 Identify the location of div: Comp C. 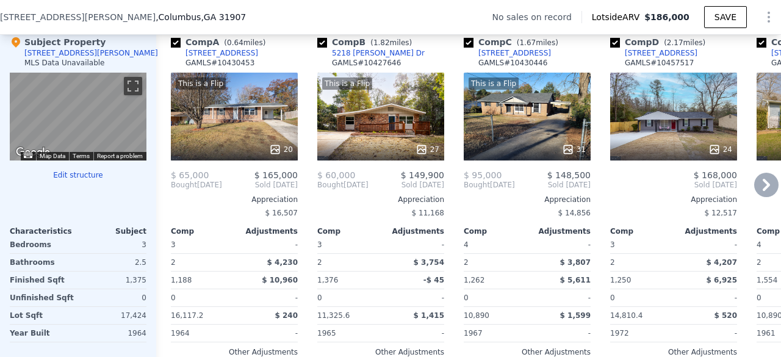
(513, 42).